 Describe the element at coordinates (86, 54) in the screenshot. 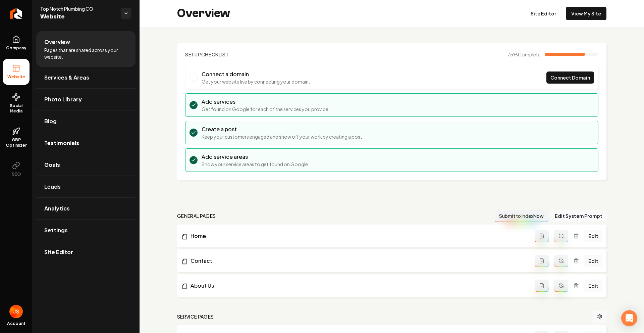

I see `span: Pages that are shared across your website.` at that location.